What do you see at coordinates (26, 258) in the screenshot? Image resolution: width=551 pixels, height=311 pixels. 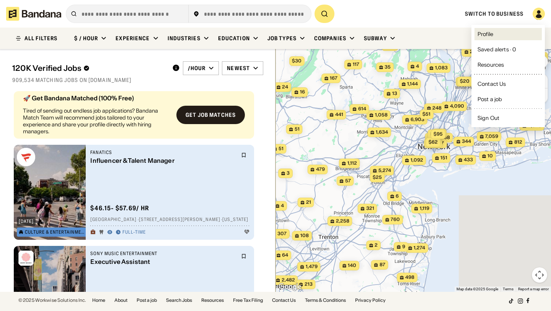 I see `img: Sony Music Entertainment logo` at bounding box center [26, 258].